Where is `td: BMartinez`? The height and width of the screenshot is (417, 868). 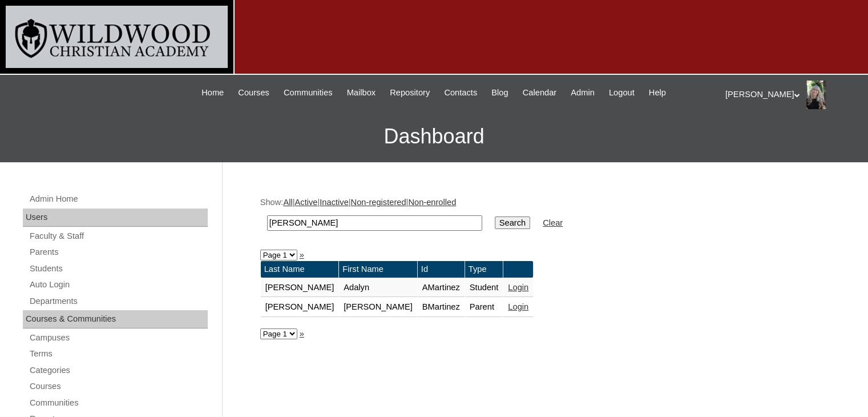 td: BMartinez is located at coordinates (441, 307).